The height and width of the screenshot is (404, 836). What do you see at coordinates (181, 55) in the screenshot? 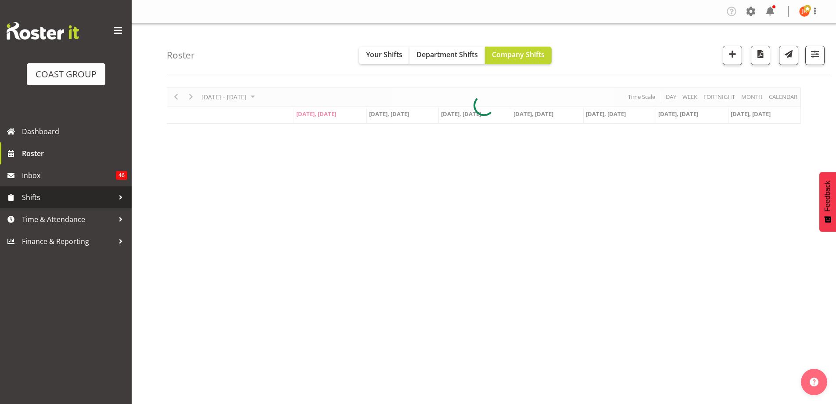
I see `h4: Roster` at bounding box center [181, 55].